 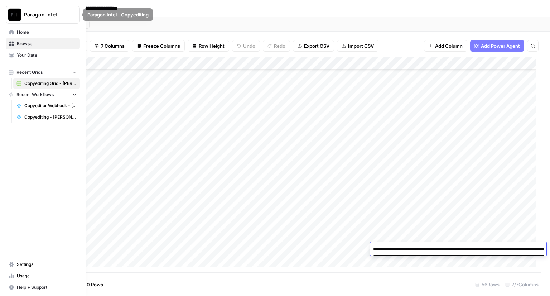 I want to click on span: Undo, so click(x=249, y=46).